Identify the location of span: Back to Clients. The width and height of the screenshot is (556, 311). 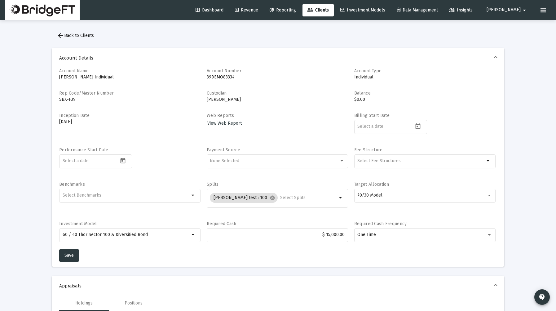
(75, 35).